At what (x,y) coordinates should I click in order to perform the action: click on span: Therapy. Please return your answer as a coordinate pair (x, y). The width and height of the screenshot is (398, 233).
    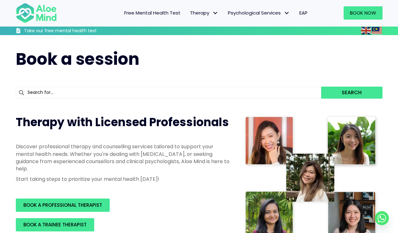
    Looking at the image, I should click on (204, 13).